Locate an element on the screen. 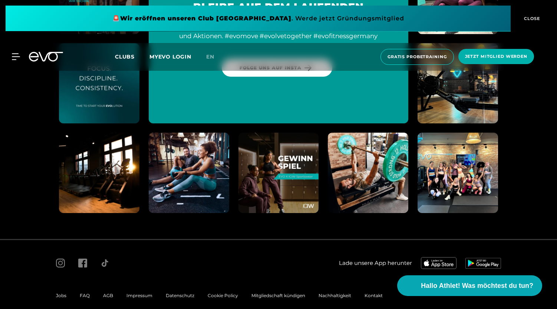  span: Mitgliedschaft kündigen is located at coordinates (278, 295).